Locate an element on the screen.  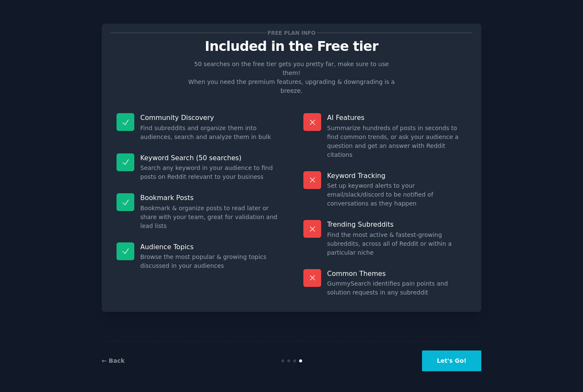
p: 50 searches on the free tier gets you pretty far, make sure to use them! When you need the premiu... is located at coordinates (292, 78).